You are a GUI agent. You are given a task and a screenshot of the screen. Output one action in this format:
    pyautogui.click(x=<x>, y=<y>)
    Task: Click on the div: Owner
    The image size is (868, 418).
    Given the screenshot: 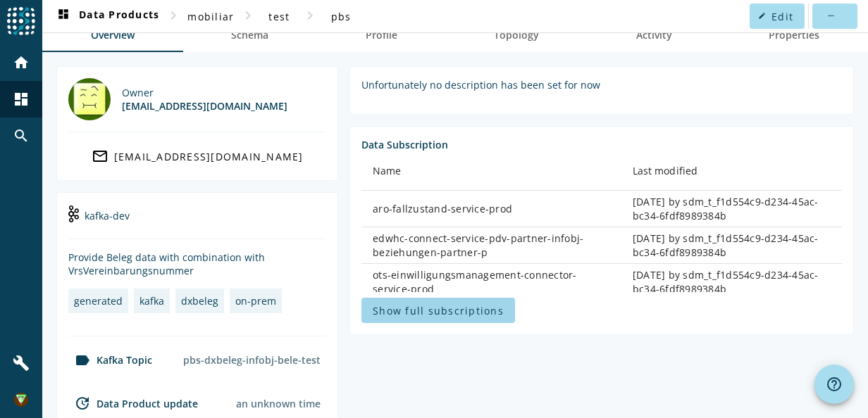 What is the action you would take?
    pyautogui.click(x=205, y=92)
    